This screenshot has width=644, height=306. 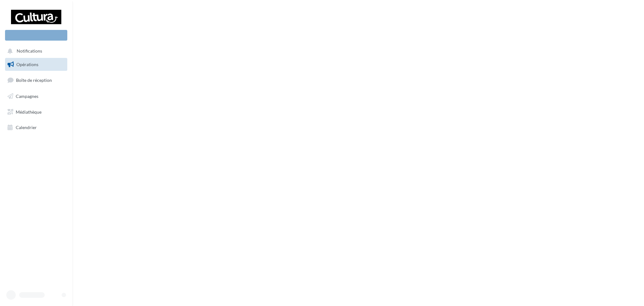 What do you see at coordinates (36, 80) in the screenshot?
I see `a: Boîte de réception` at bounding box center [36, 80].